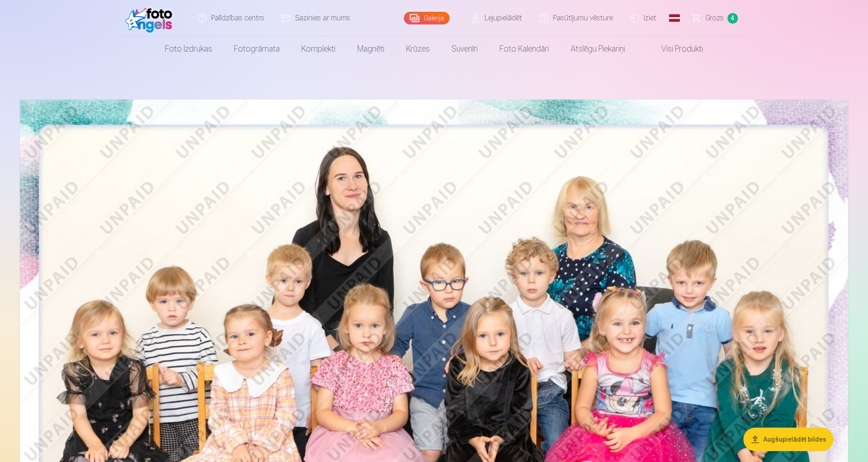 Image resolution: width=868 pixels, height=462 pixels. What do you see at coordinates (151, 18) in the screenshot?
I see `img: /fa1` at bounding box center [151, 18].